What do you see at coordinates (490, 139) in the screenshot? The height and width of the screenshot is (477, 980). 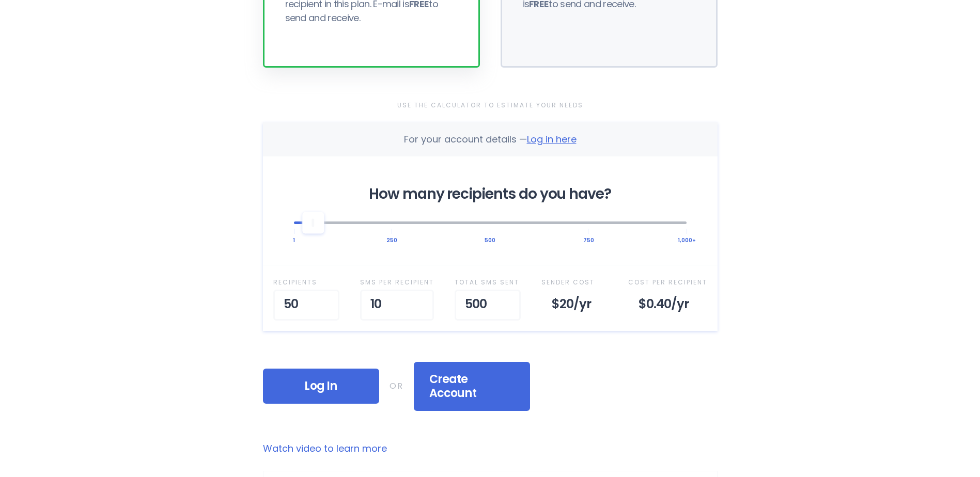 I see `div: For your account details —` at bounding box center [490, 139].